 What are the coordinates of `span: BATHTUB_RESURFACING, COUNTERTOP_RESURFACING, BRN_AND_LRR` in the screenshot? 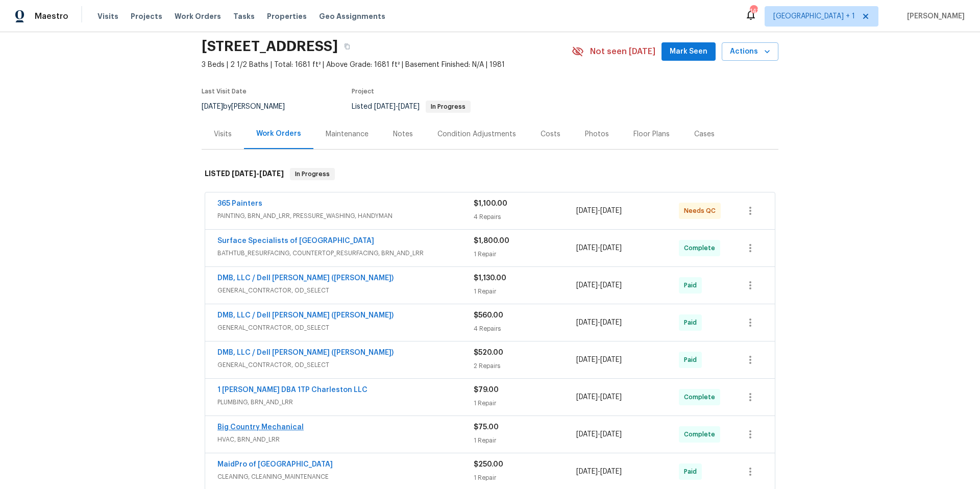 It's located at (345, 253).